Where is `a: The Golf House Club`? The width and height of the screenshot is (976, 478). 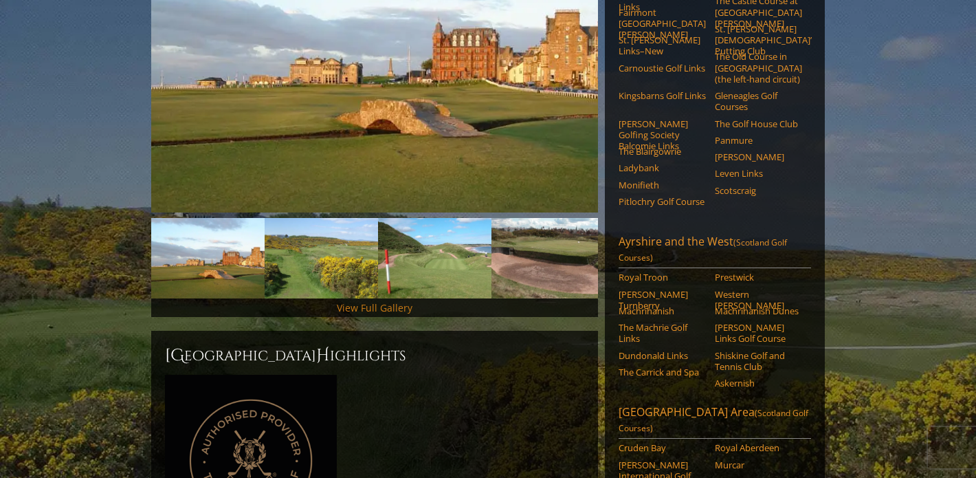 a: The Golf House Club is located at coordinates (758, 124).